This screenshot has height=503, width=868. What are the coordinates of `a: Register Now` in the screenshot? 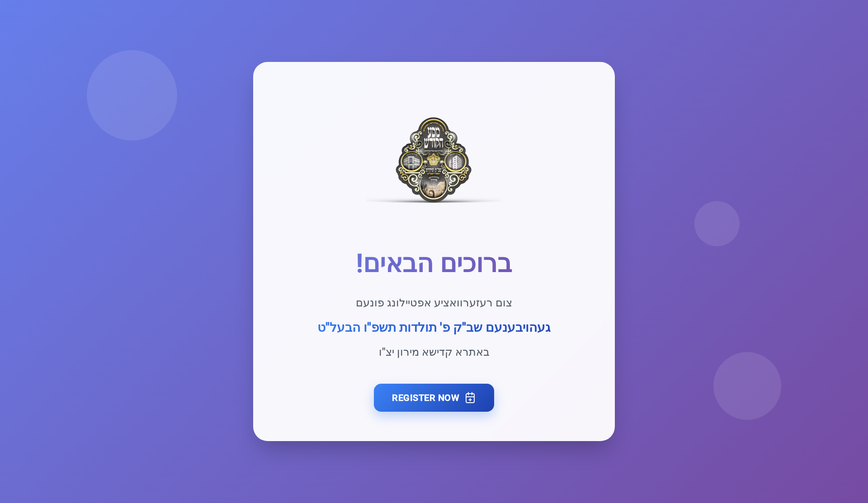 It's located at (434, 398).